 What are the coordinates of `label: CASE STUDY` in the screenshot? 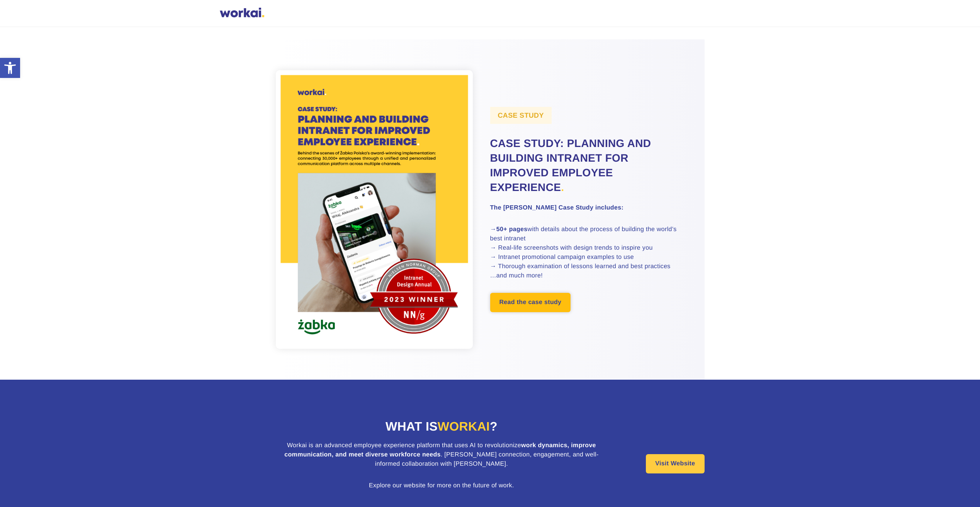 It's located at (521, 116).